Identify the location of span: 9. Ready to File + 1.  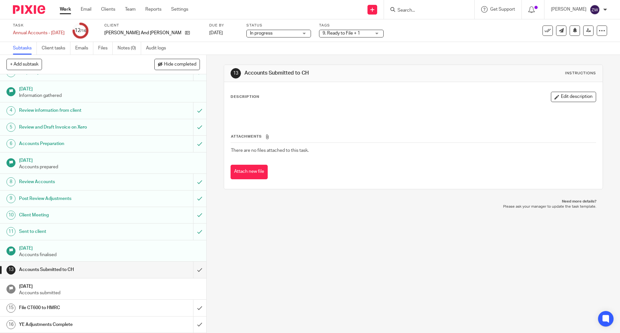
(341, 33).